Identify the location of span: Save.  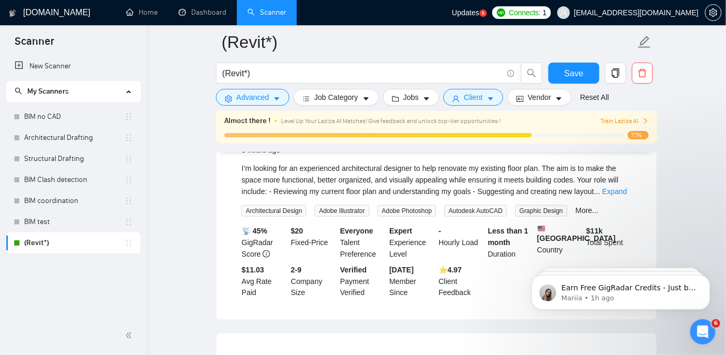
(574, 73).